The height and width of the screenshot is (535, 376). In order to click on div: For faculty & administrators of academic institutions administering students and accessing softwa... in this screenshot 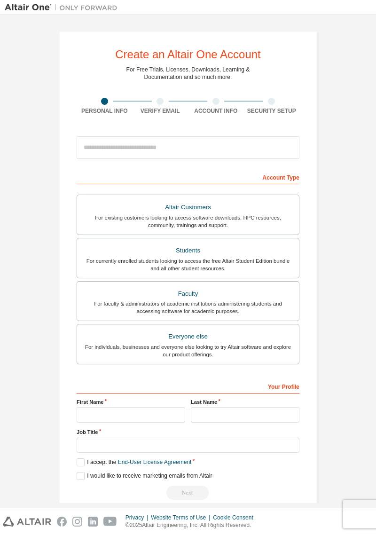, I will do `click(188, 307)`.